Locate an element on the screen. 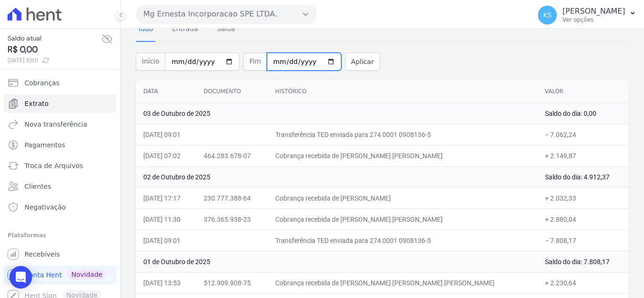 The image size is (644, 298). td: 230.777.388-64 is located at coordinates (232, 198).